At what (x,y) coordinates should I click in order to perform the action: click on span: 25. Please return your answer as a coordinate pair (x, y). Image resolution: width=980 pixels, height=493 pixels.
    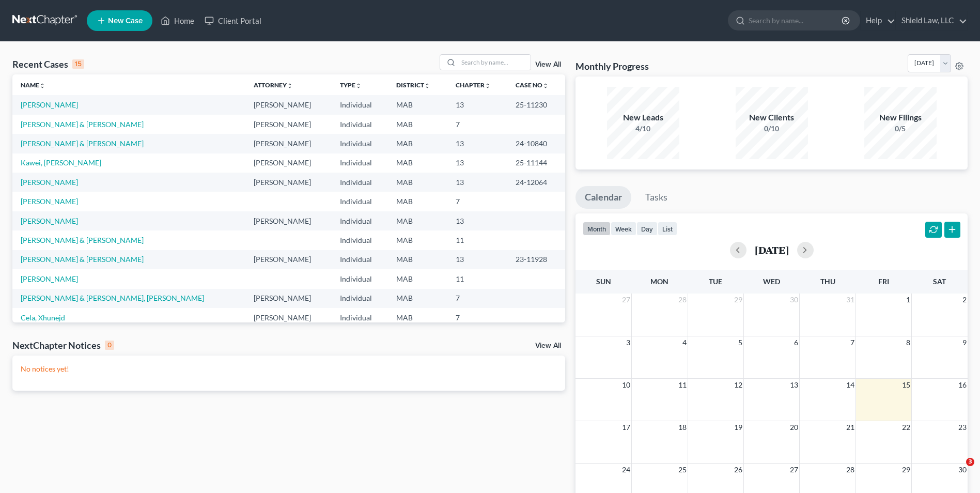
    Looking at the image, I should click on (682, 470).